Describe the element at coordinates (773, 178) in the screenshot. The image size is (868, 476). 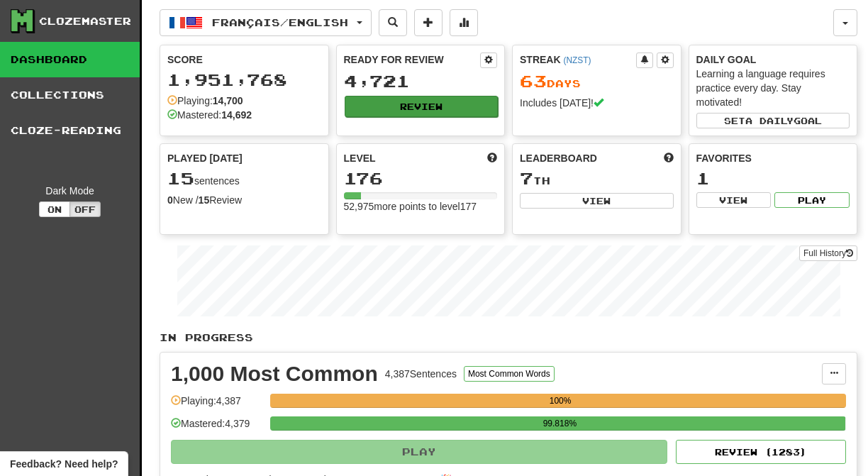
I see `div: 1` at that location.